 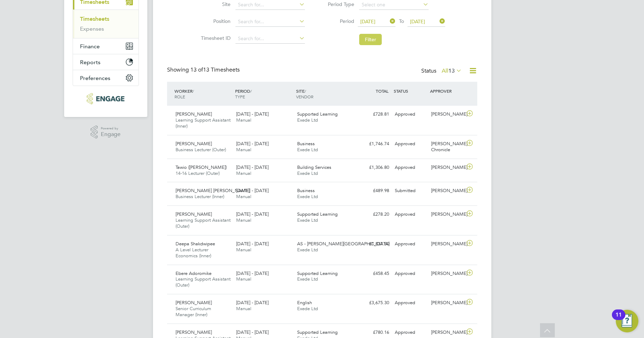 What do you see at coordinates (452, 71) in the screenshot?
I see `span: 13` at bounding box center [452, 71].